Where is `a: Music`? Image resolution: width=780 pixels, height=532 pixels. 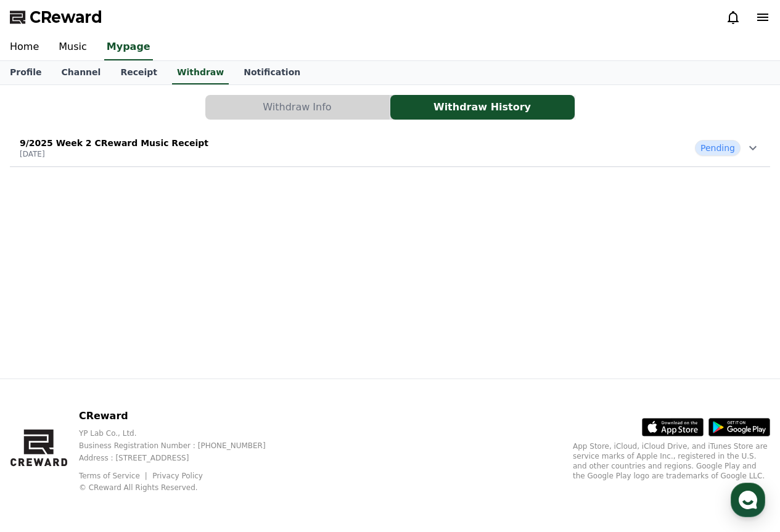
a: Music is located at coordinates (73, 48).